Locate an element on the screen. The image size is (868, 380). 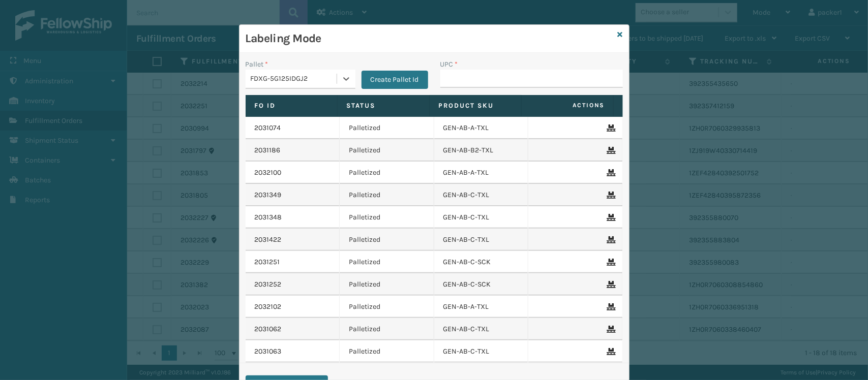
div: FDXG-5G125IDGJ2 is located at coordinates (293, 79).